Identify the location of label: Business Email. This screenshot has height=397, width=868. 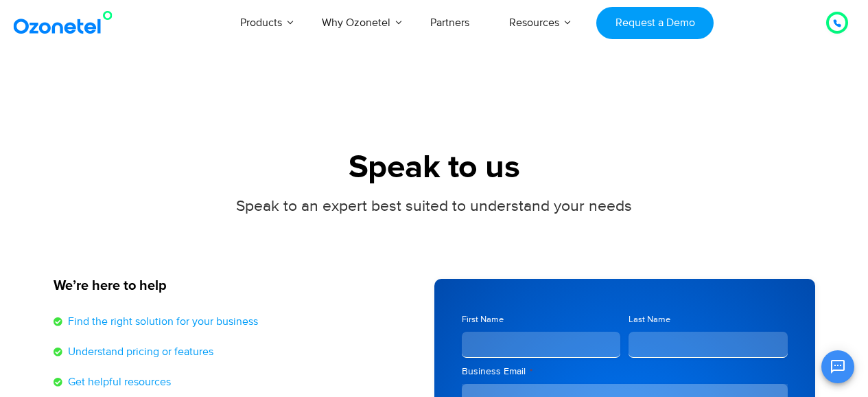
(625, 372).